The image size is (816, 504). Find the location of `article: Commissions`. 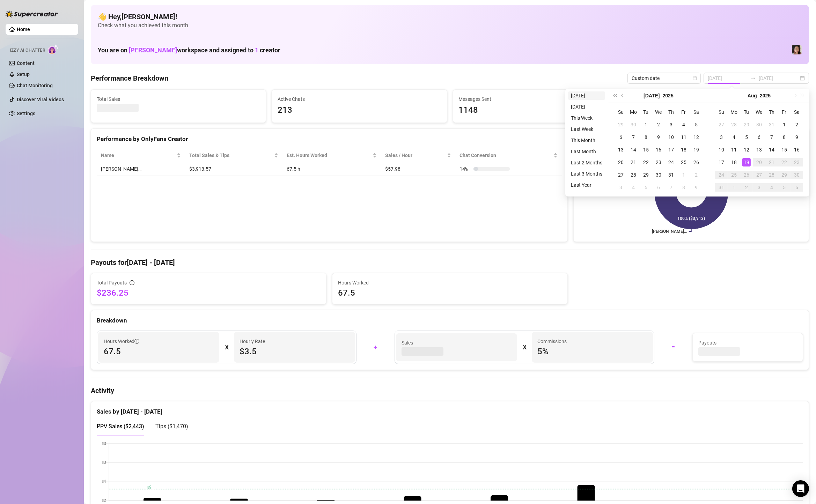

article: Commissions is located at coordinates (552, 341).